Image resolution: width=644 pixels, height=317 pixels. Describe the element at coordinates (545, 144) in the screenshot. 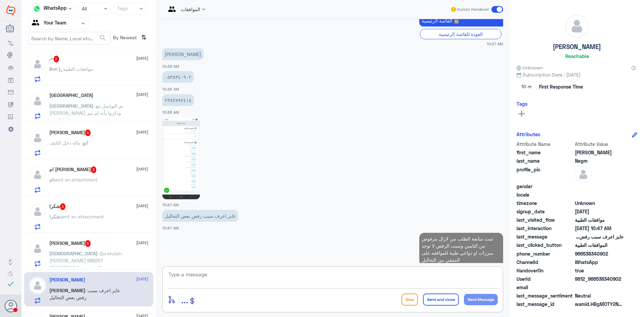

I see `span: Attribute Name` at that location.